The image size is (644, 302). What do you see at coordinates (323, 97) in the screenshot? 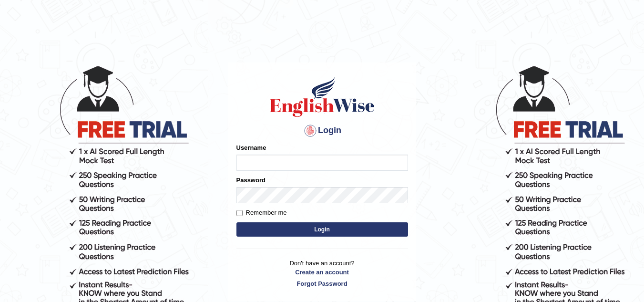
I see `img: Logo of English Wise sign in for intelligent practice with AI` at bounding box center [323, 97].